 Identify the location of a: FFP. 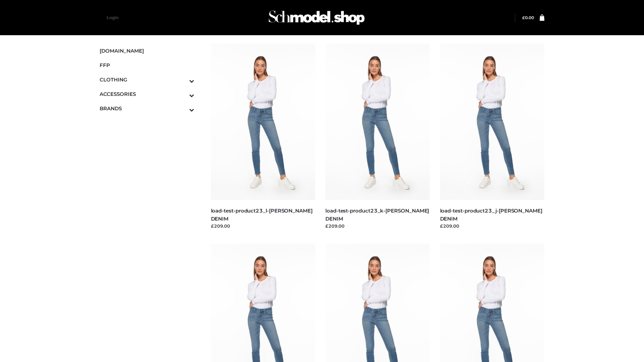
(147, 65).